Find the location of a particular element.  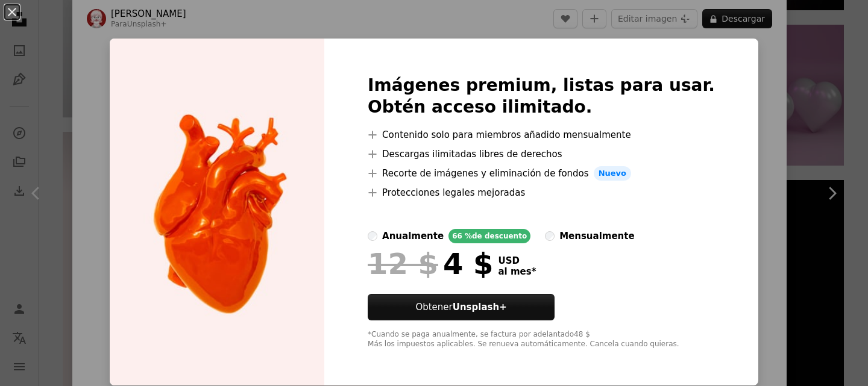

li: Descargas ilimitadas libres de derechos is located at coordinates (542, 154).